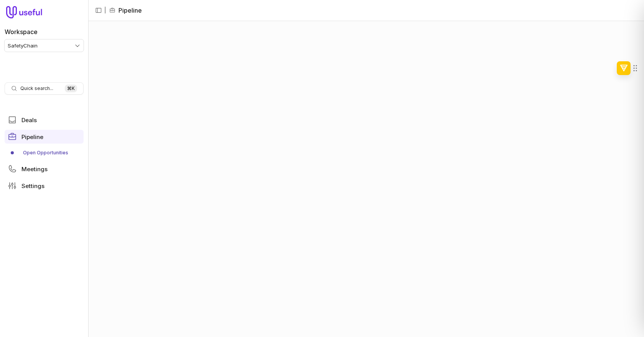  Describe the element at coordinates (37, 89) in the screenshot. I see `span: Quick search...` at that location.